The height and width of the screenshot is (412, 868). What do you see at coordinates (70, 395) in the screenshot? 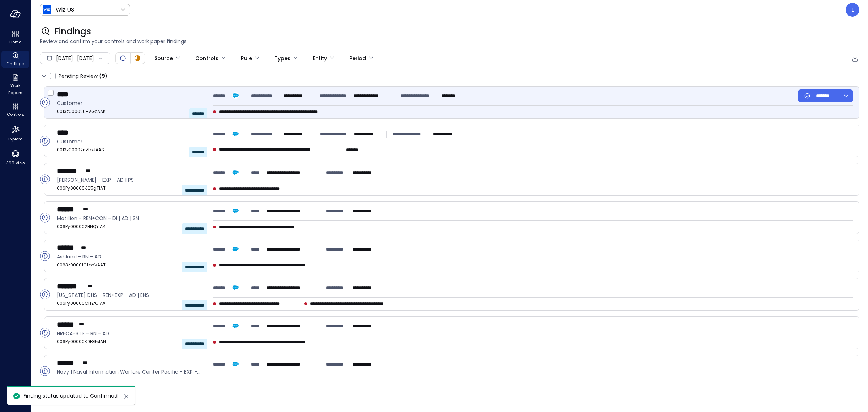
I see `span: Finding status updated to Confirmed` at bounding box center [70, 395].